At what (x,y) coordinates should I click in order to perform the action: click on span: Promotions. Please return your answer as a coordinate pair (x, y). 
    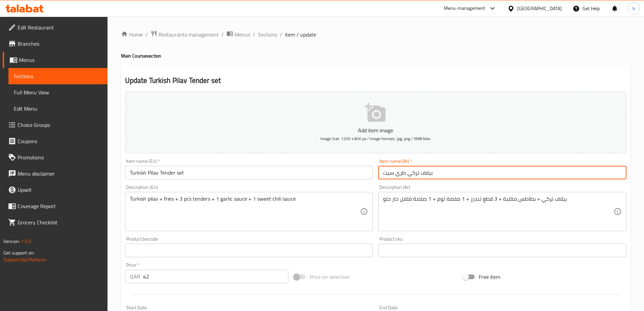
    Looking at the image, I should click on (60, 157).